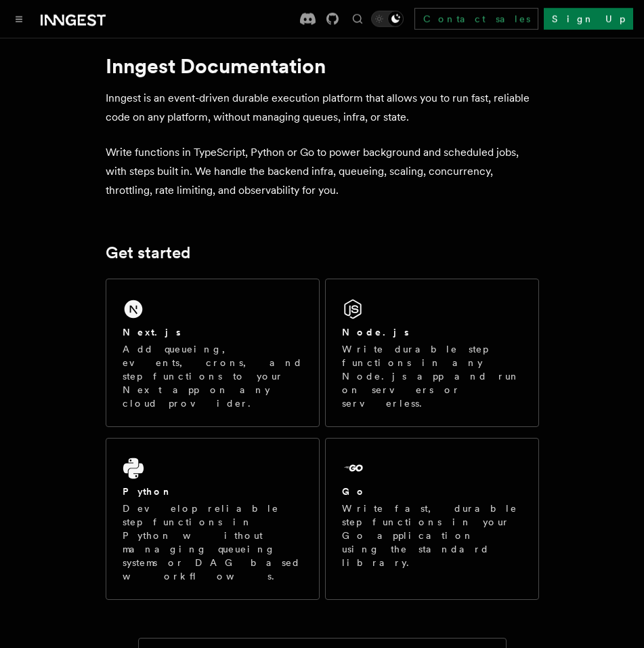 Image resolution: width=644 pixels, height=648 pixels. What do you see at coordinates (323, 108) in the screenshot?
I see `p: Inngest is an event-driven durable execution platform that allows you to run fast, reliable code ...` at bounding box center [323, 108].